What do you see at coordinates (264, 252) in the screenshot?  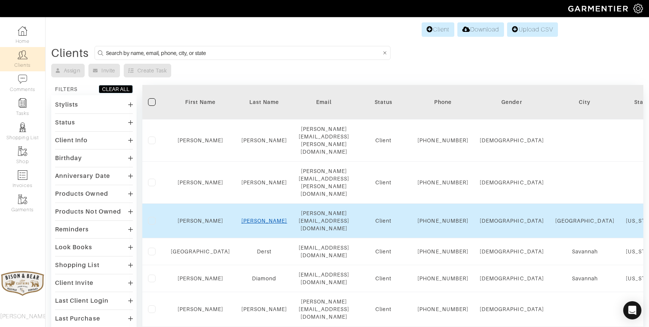 I see `a: Derst` at bounding box center [264, 252].